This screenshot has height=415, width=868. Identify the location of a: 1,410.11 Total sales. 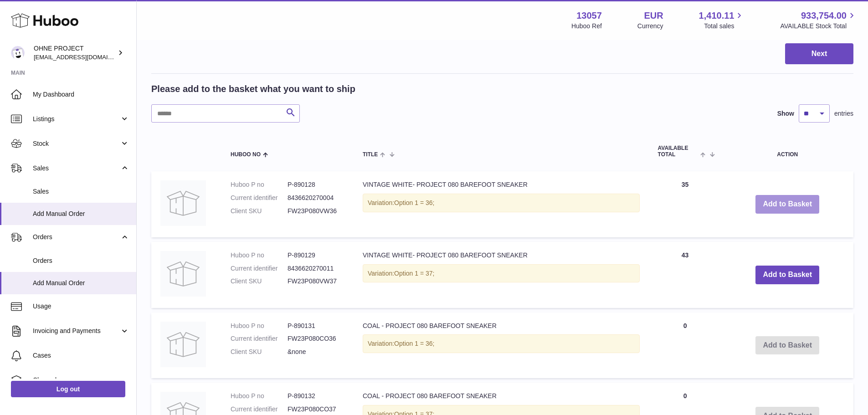
(722, 20).